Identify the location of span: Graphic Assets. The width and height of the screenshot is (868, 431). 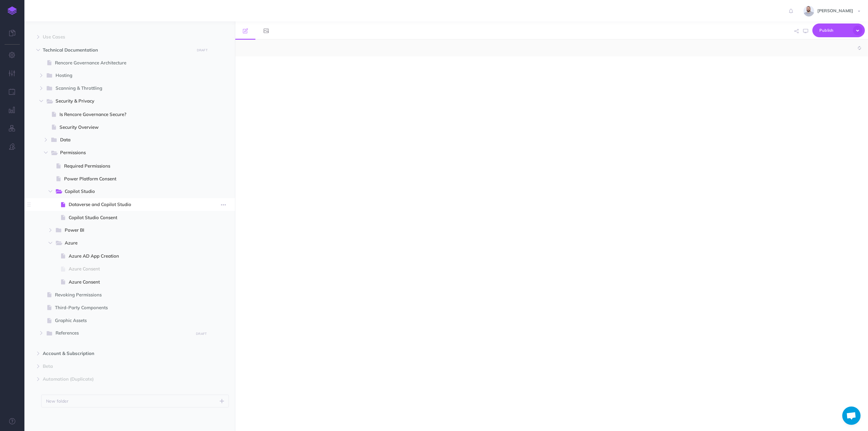
(126, 320).